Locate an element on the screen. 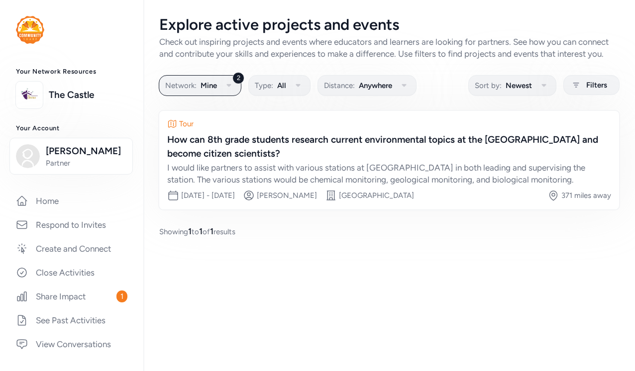  div: 371 miles away is located at coordinates (586, 196).